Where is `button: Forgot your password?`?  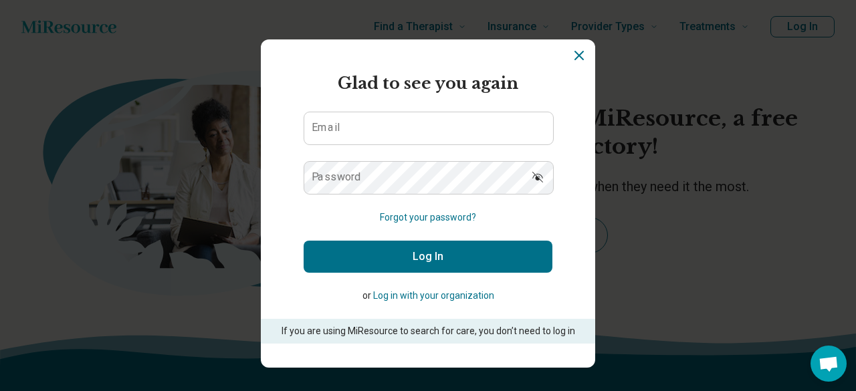
button: Forgot your password? is located at coordinates (428, 217).